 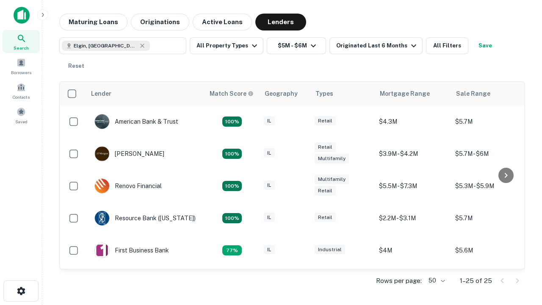 I want to click on button: All Property Types, so click(x=227, y=46).